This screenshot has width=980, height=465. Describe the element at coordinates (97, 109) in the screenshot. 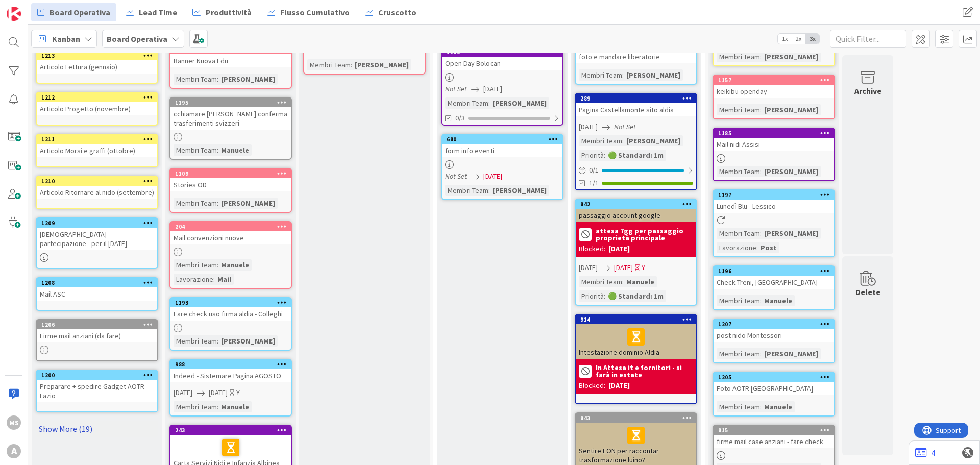

I see `div: Articolo Progetto (novembre)` at that location.